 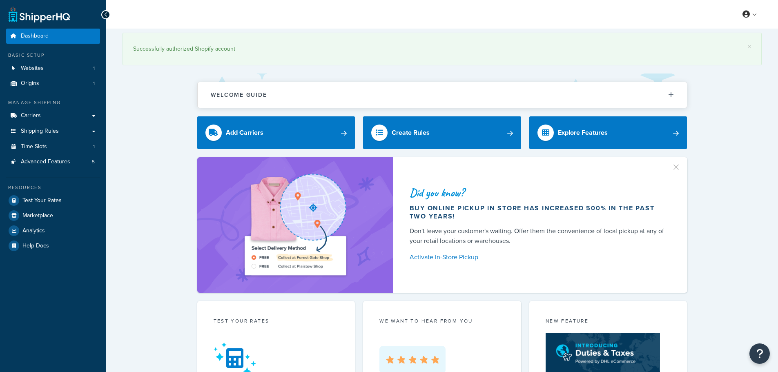 What do you see at coordinates (40, 131) in the screenshot?
I see `span: Shipping Rules` at bounding box center [40, 131].